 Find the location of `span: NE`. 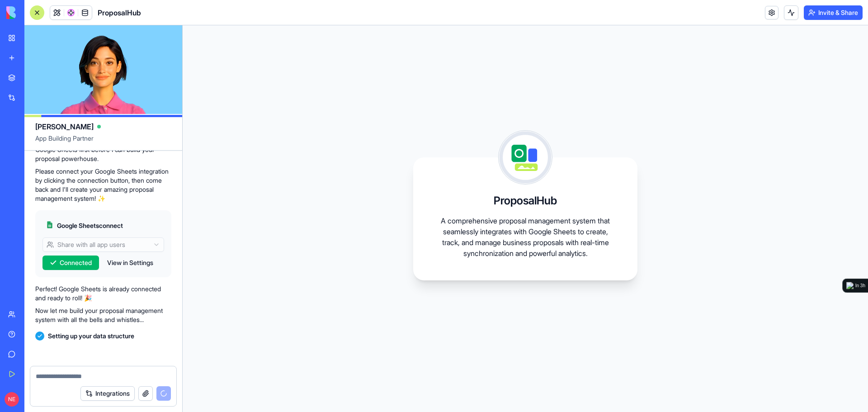

span: NE is located at coordinates (12, 399).